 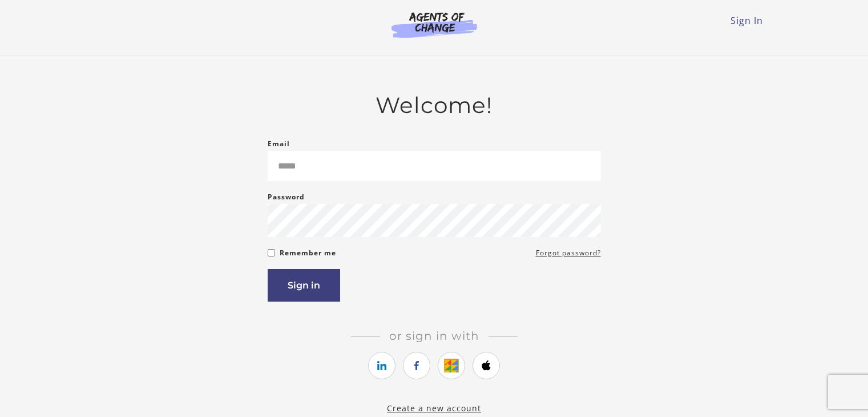 What do you see at coordinates (486, 365) in the screenshot?
I see `a: https://courses.thinkific.com/users/auth/apple?ss%5Breferral%5D=&ss%5Buser_return_to%5D=&ss%5Bvis...` at bounding box center [486, 365].